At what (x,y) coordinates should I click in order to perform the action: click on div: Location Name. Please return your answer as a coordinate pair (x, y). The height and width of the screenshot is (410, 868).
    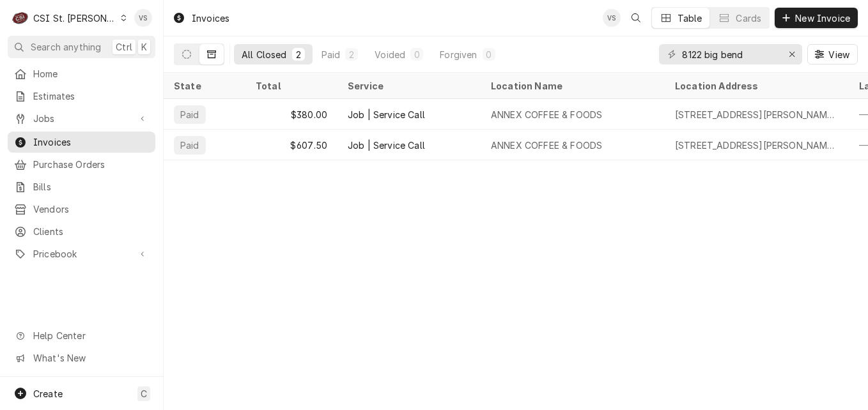
    Looking at the image, I should click on (572, 86).